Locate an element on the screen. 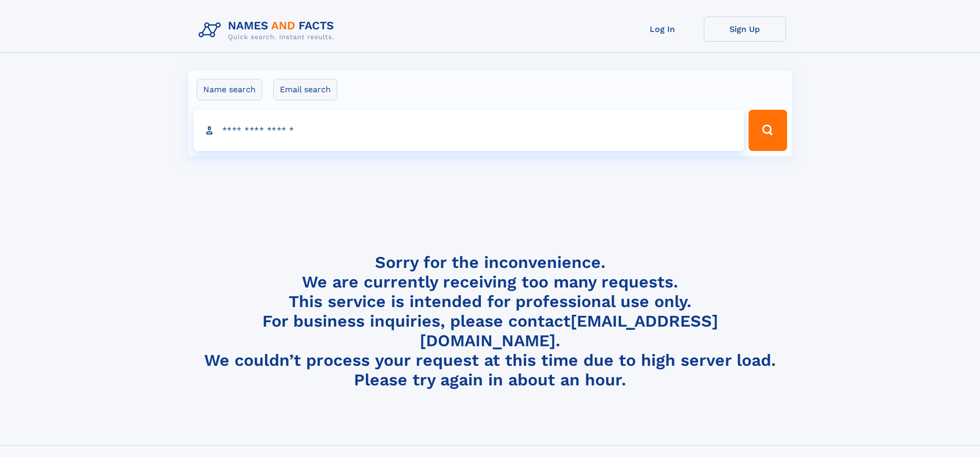 The height and width of the screenshot is (457, 980). h4: Sorry for the inconvenience. We are currently receiving too many requests. This service is intend... is located at coordinates (491, 321).